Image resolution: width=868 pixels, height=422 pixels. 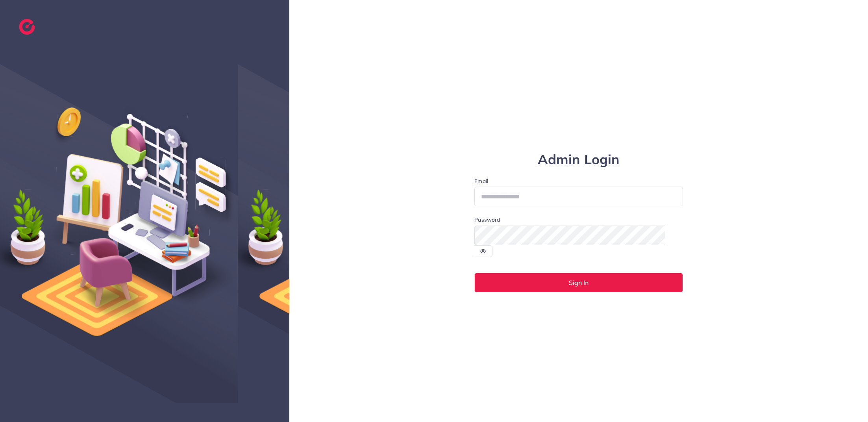 What do you see at coordinates (27, 27) in the screenshot?
I see `img: logo` at bounding box center [27, 27].